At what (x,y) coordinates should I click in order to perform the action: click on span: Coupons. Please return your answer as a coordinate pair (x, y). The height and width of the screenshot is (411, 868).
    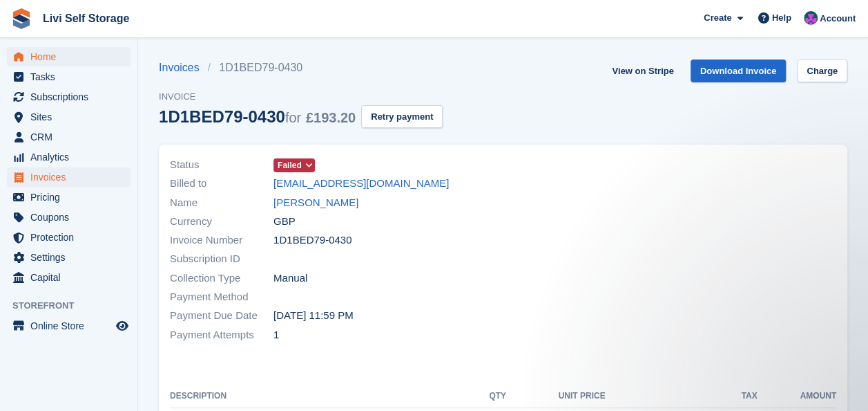
    Looking at the image, I should click on (72, 217).